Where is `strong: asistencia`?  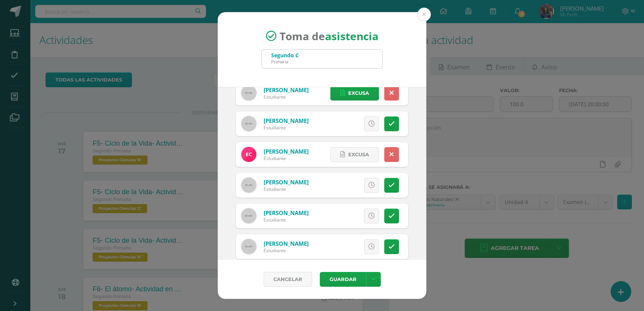 strong: asistencia is located at coordinates (351, 36).